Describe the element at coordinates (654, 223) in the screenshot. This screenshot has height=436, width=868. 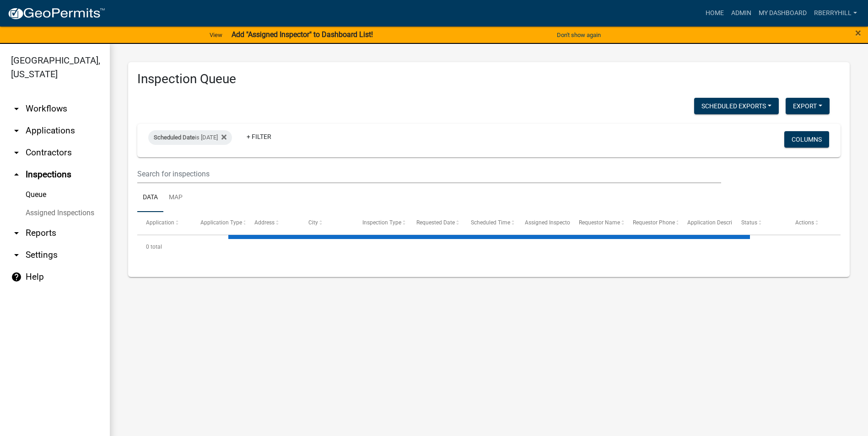
I see `span: Requestor Phone` at that location.